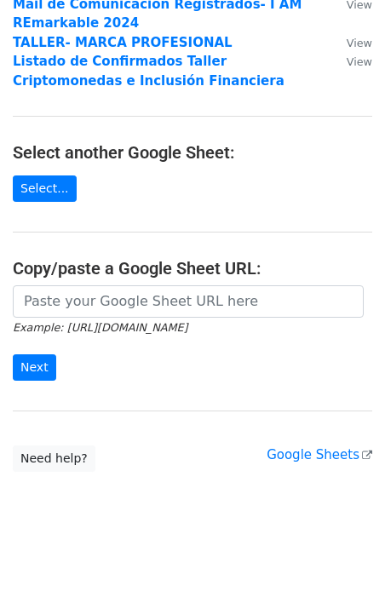  What do you see at coordinates (123, 43) in the screenshot?
I see `a: TALLER- MARCA PROFESIONAL` at bounding box center [123, 43].